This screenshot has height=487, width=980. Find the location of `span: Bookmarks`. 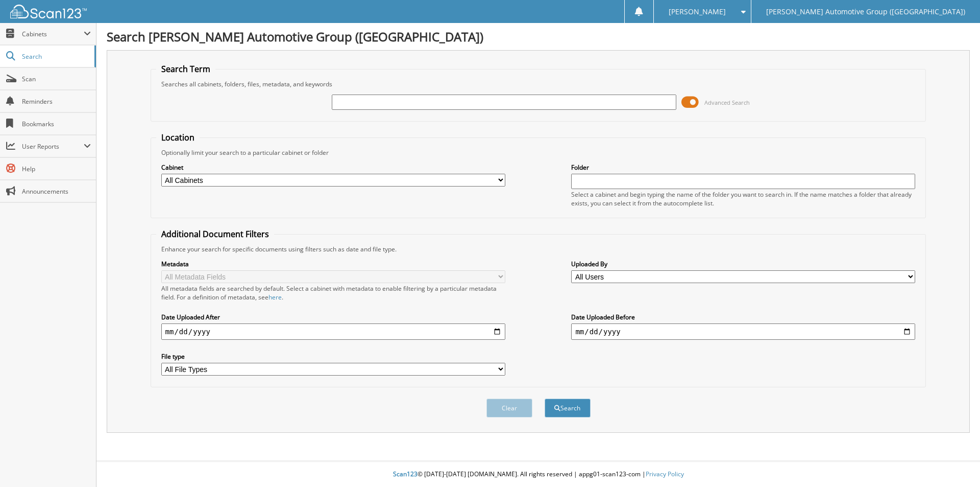

span: Bookmarks is located at coordinates (56, 124).